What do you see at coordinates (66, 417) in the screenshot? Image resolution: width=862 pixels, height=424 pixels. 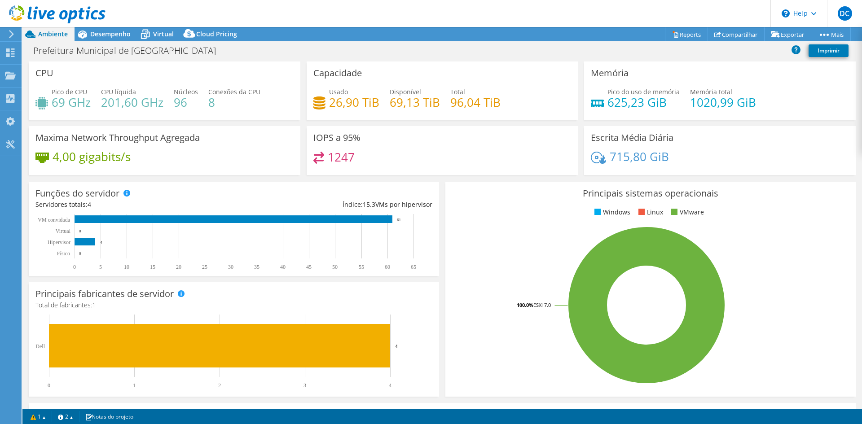 I see `a: 2` at bounding box center [66, 417].